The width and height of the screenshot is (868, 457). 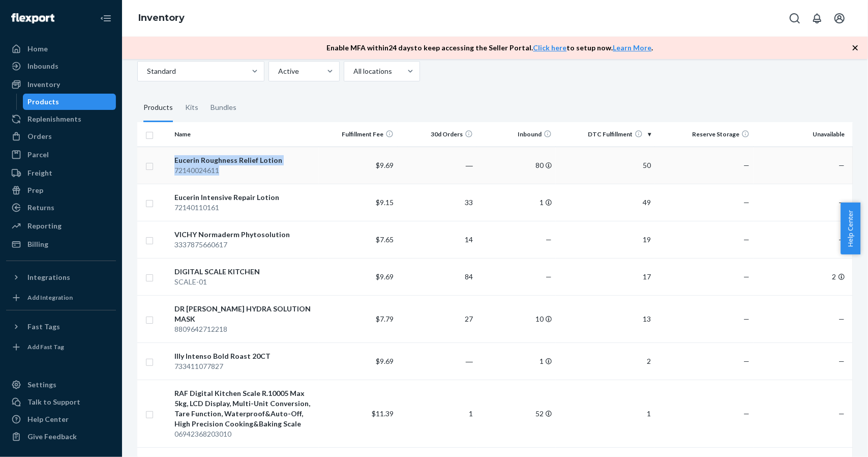 What do you see at coordinates (52, 436) in the screenshot?
I see `div: Give Feedback` at bounding box center [52, 436].